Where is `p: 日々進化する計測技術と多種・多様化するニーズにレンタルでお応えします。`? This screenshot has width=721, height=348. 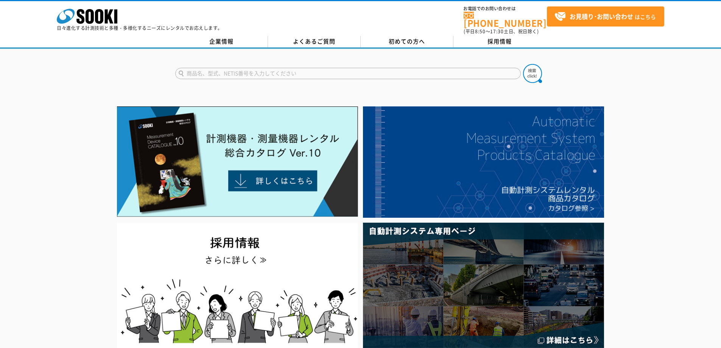 p: 日々進化する計測技術と多種・多様化するニーズにレンタルでお応えします。 is located at coordinates (140, 28).